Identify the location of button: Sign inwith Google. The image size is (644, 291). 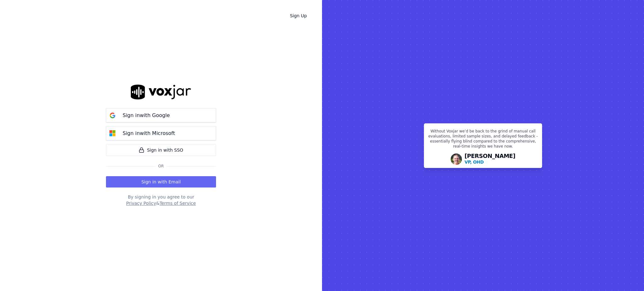
(161, 115).